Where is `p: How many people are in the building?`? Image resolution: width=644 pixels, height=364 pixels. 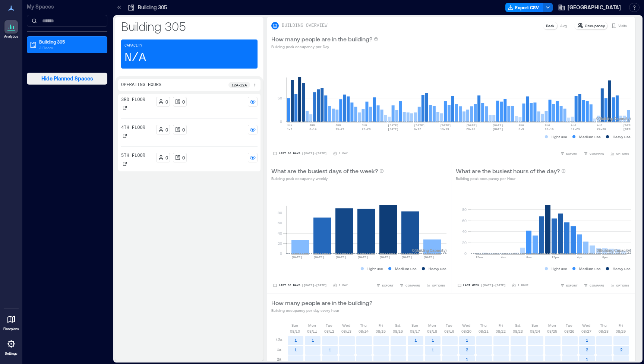 p: How many people are in the building? is located at coordinates (322, 39).